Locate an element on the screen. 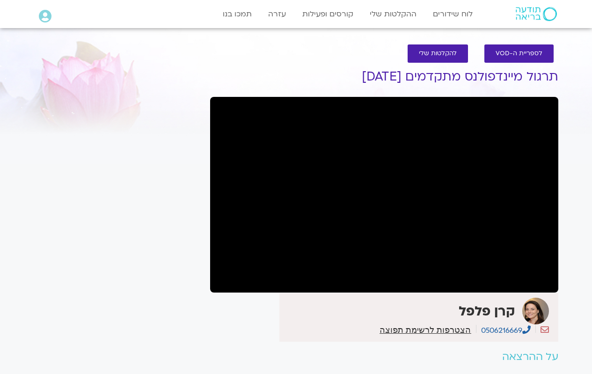  strong: קרן פלפל is located at coordinates (487, 311).